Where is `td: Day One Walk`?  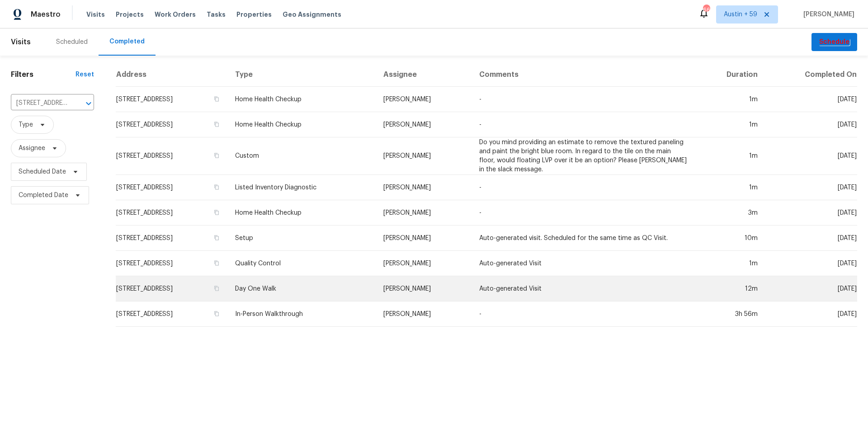
td: Day One Walk is located at coordinates (302, 289).